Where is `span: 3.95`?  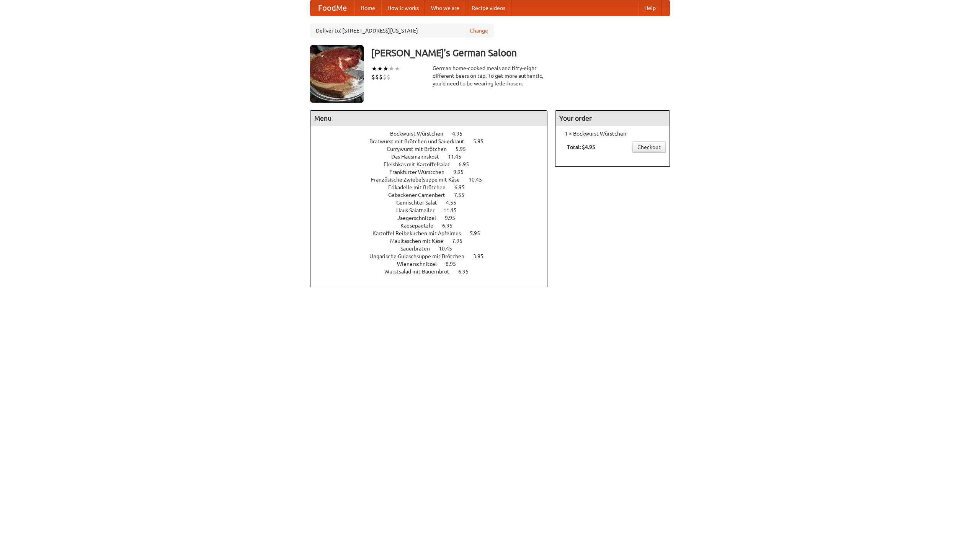 span: 3.95 is located at coordinates (482, 257).